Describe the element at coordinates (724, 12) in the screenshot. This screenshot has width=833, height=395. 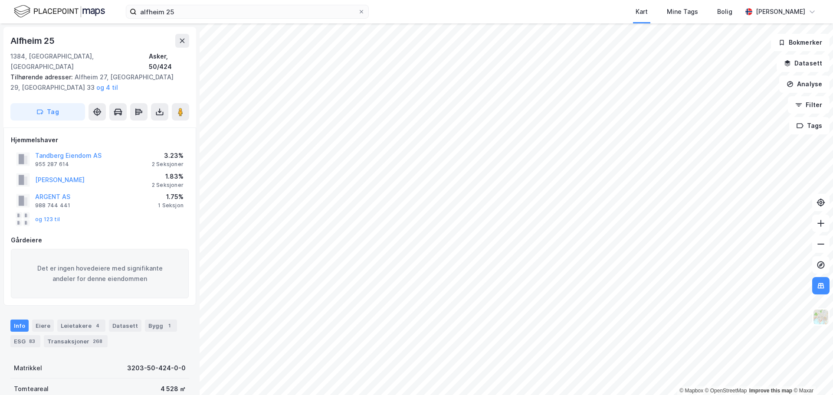
I see `div: Bolig` at that location.